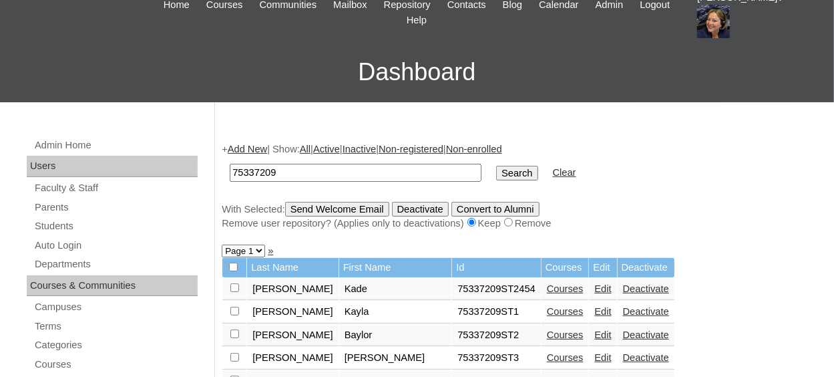 The width and height of the screenshot is (834, 377). Describe the element at coordinates (395, 267) in the screenshot. I see `td: First Name` at that location.